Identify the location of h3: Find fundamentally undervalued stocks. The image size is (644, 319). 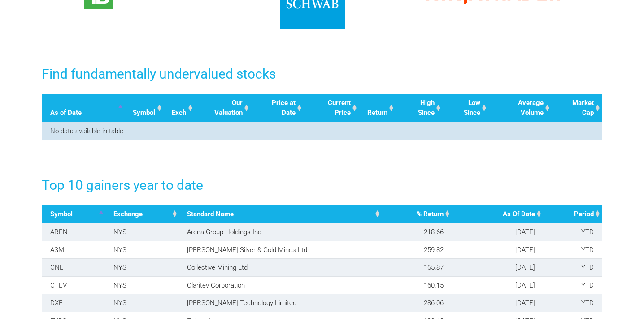
(322, 74).